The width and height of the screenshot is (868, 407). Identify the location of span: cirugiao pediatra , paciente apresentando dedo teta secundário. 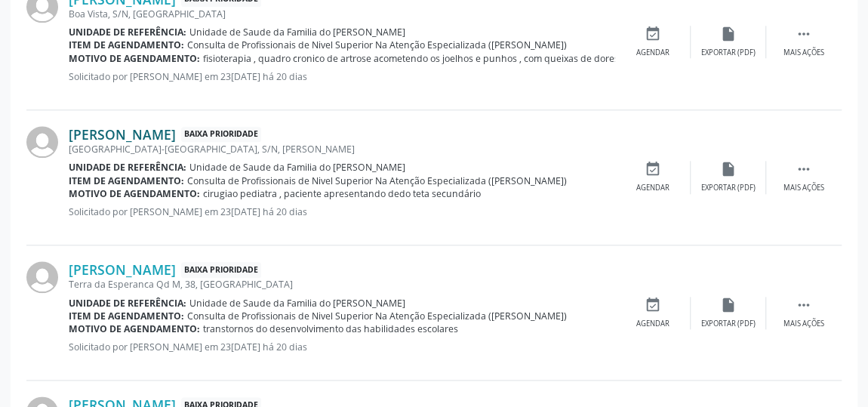
(342, 193).